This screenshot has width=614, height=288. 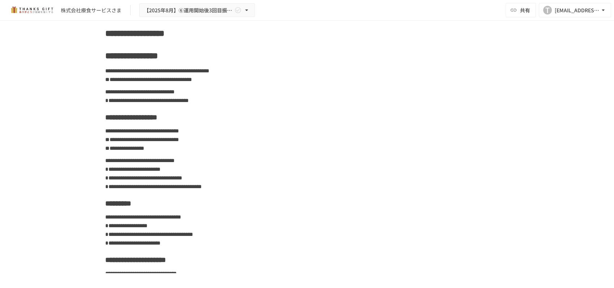 I want to click on span: 【2025年8月】⑥運用開始後3回目振り返りMTG, so click(x=189, y=10).